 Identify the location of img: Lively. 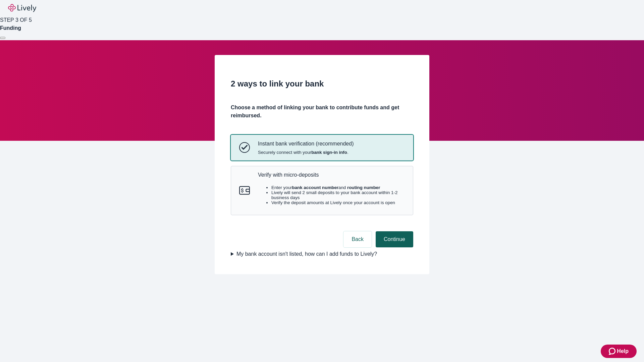
(22, 9).